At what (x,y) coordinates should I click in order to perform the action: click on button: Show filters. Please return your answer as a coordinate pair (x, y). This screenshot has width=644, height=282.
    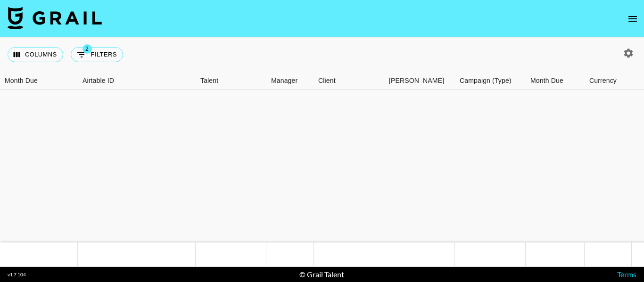
    Looking at the image, I should click on (97, 55).